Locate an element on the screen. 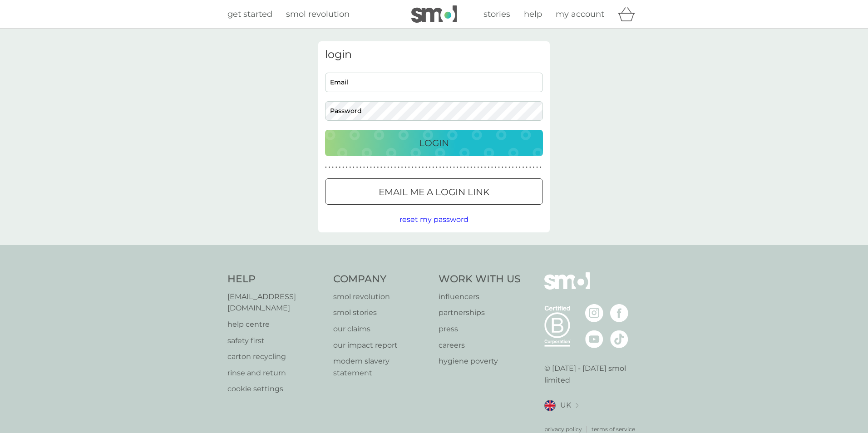 The height and width of the screenshot is (433, 868). a: our claims is located at coordinates (381, 329).